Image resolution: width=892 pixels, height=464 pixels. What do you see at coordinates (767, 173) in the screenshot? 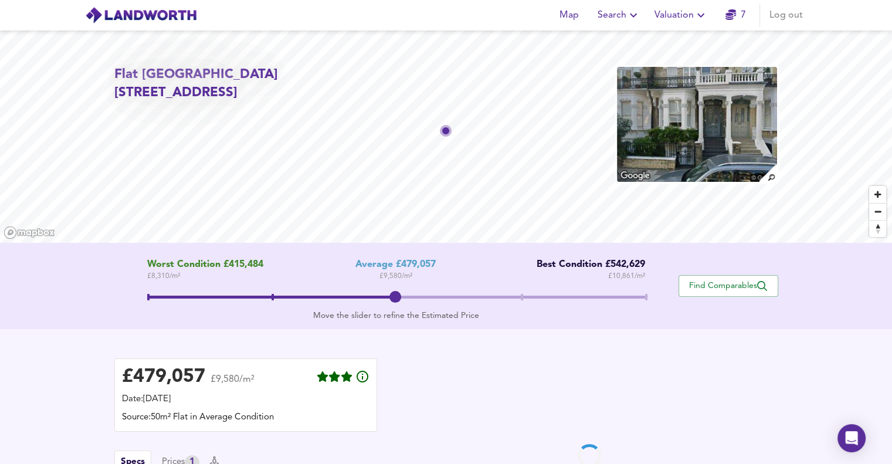
I see `img: search` at bounding box center [767, 173].